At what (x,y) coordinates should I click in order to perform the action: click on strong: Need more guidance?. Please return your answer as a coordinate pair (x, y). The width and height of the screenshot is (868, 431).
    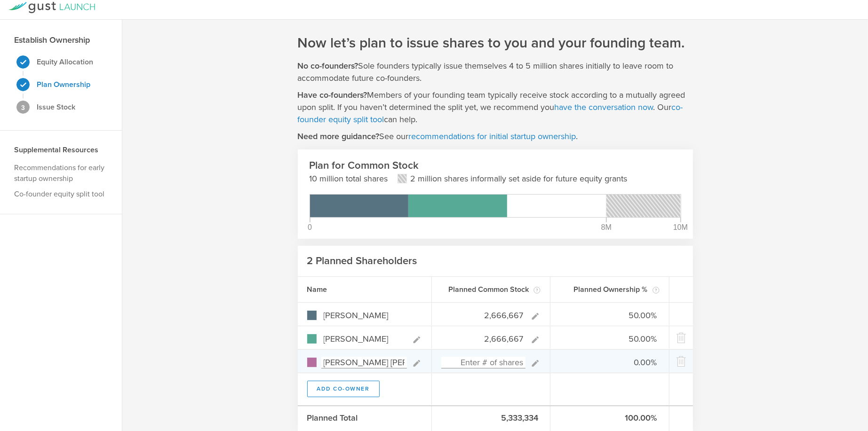
    Looking at the image, I should click on (339, 136).